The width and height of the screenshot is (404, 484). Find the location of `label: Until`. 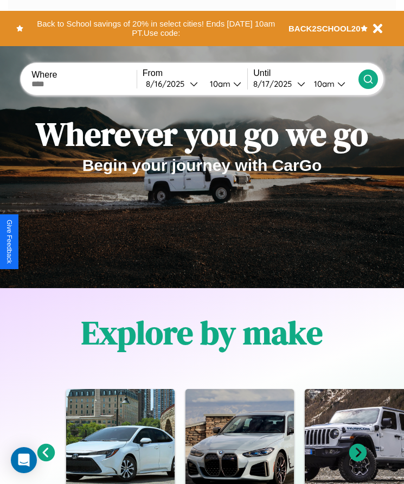

label: Until is located at coordinates (306, 73).